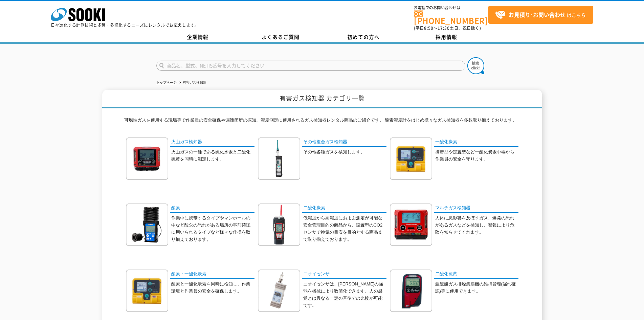 The height and width of the screenshot is (320, 644). I want to click on img: その他複合ガス検知器, so click(279, 159).